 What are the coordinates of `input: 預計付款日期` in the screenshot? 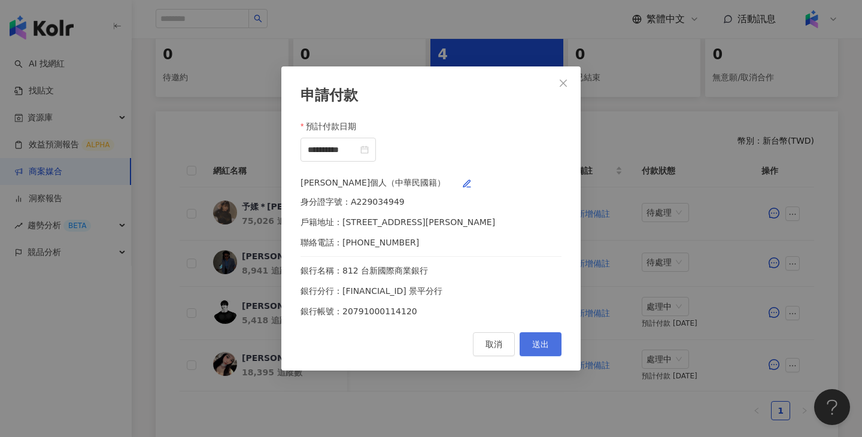 It's located at (333, 150).